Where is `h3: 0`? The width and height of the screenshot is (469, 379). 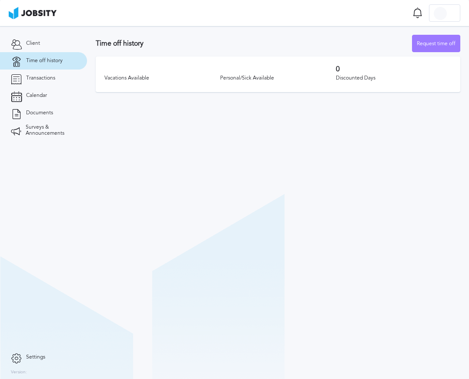 h3: 0 is located at coordinates (393, 69).